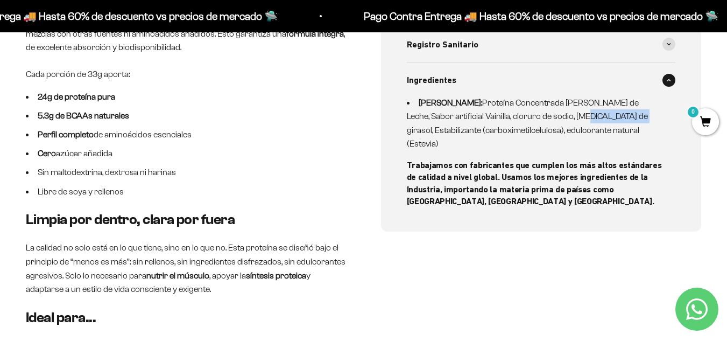  I want to click on div: Un video del producto, so click(118, 125).